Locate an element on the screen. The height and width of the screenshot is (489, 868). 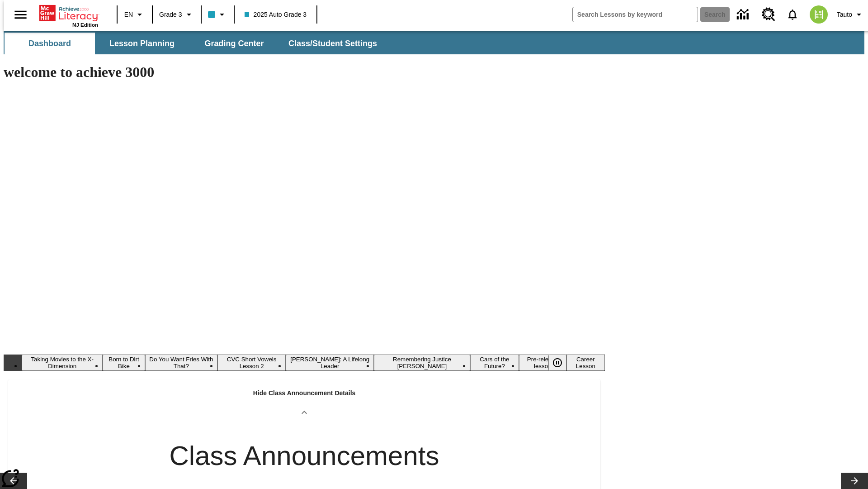
input: search field is located at coordinates (635, 15).